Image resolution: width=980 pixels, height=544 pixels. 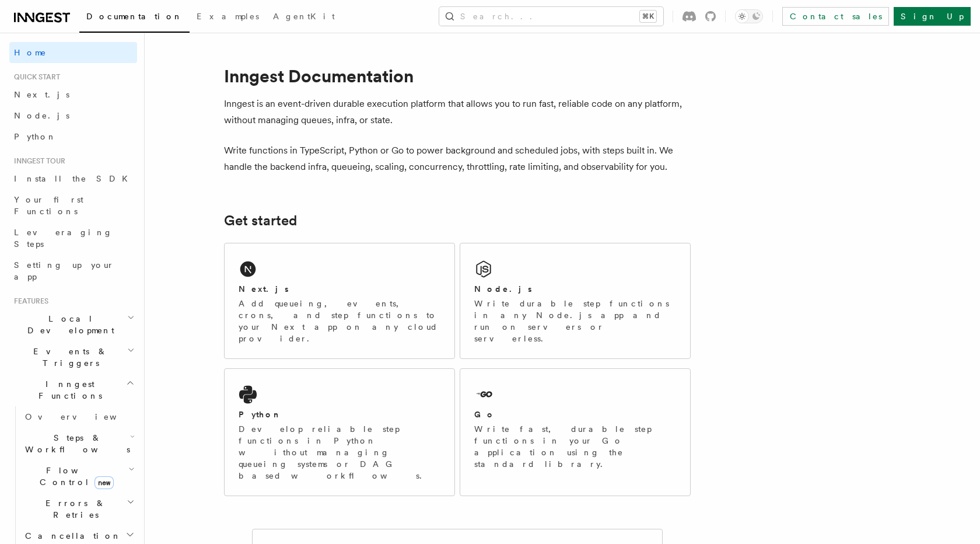 I want to click on h2: Next.js, so click(x=264, y=289).